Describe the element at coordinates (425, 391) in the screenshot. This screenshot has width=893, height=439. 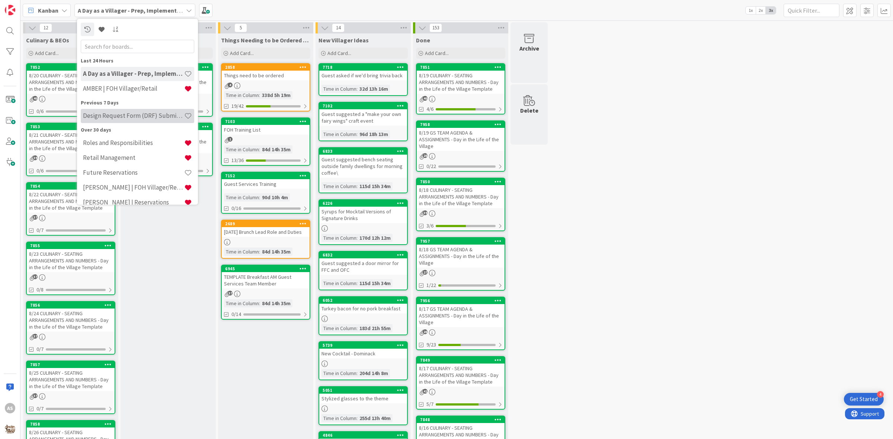
I see `span: 41` at that location.